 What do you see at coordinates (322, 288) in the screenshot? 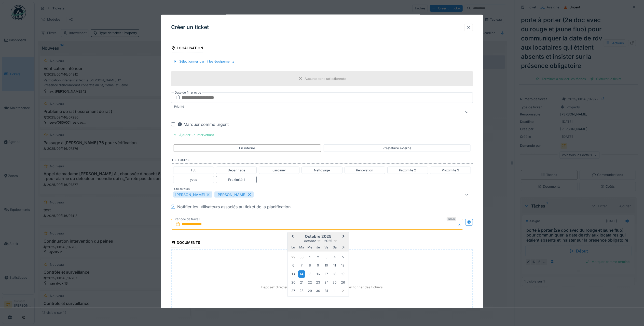
I see `p: Déposez directement des fichiers ici, ou cliquez pour sélectionner des fichiers` at bounding box center [322, 288].